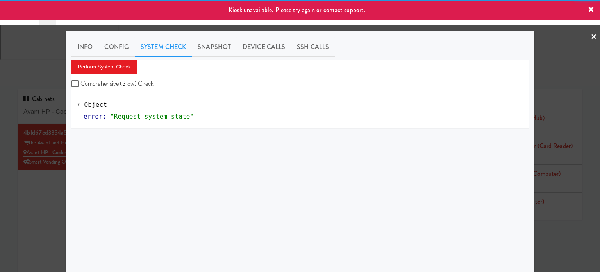 The width and height of the screenshot is (600, 272). What do you see at coordinates (104, 67) in the screenshot?
I see `button: Perform System Check` at bounding box center [104, 67].